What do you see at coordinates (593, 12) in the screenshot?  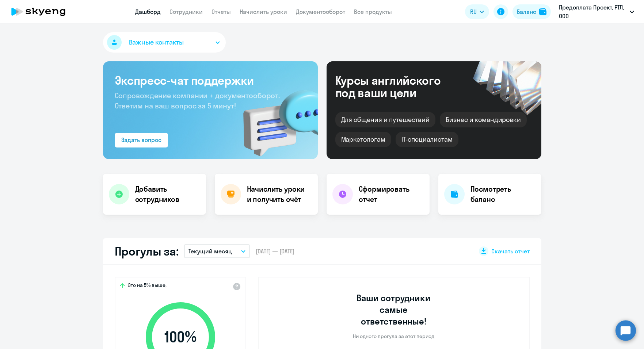 I see `p: Предоплата Проект, РТЛ, ООО` at bounding box center [593, 12].